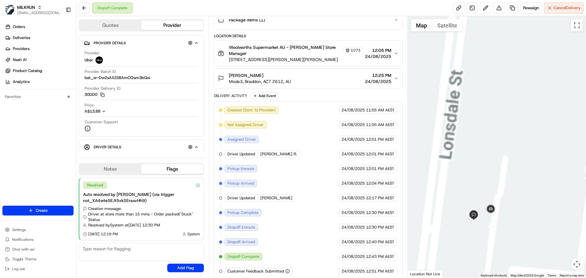 The height and width of the screenshot is (278, 586). I want to click on button: 30DD0, so click(95, 95).